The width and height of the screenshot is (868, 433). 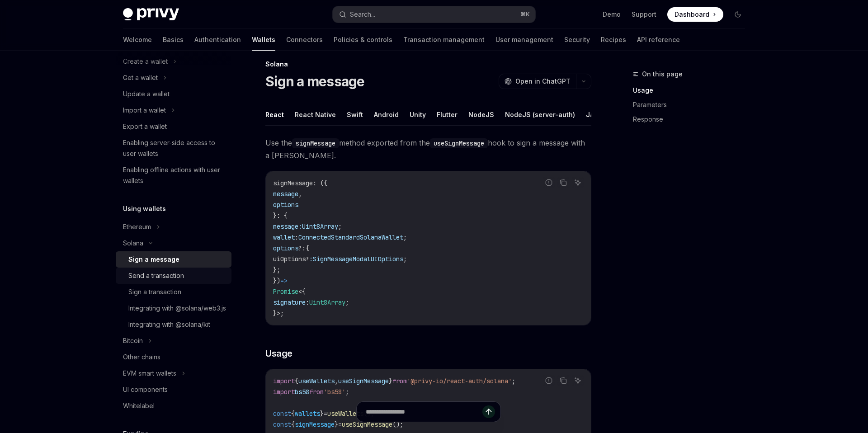 What do you see at coordinates (154, 259) in the screenshot?
I see `div: Sign a message` at bounding box center [154, 259].